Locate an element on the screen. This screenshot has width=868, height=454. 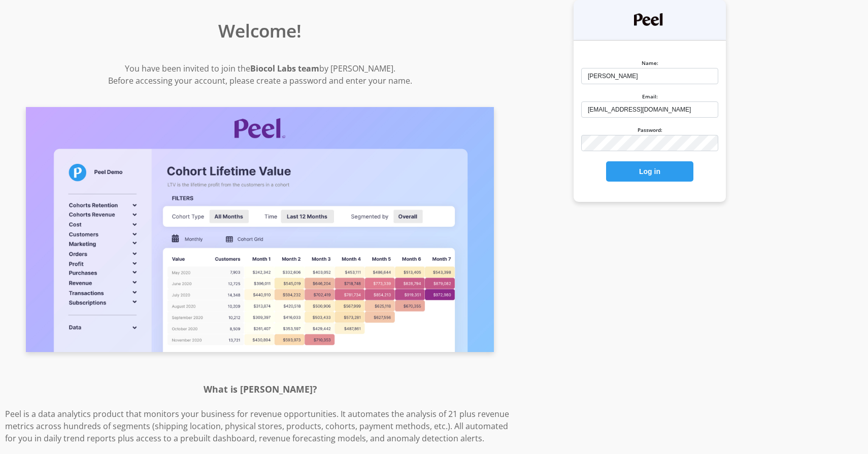
img: Peel is located at coordinates (650, 20).